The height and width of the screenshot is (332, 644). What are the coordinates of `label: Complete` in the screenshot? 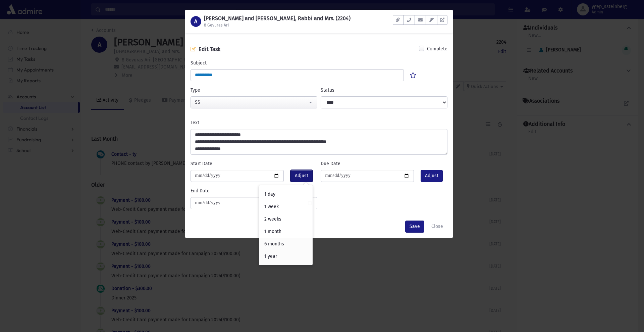 It's located at (437, 49).